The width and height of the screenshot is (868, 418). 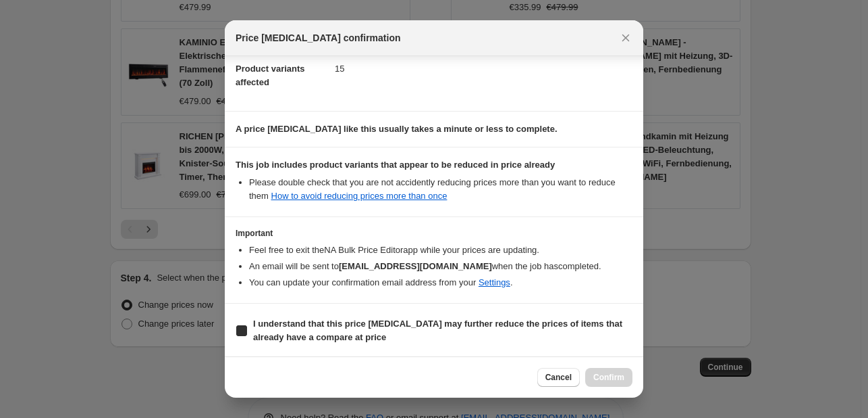 I want to click on a: Settings, so click(x=495, y=282).